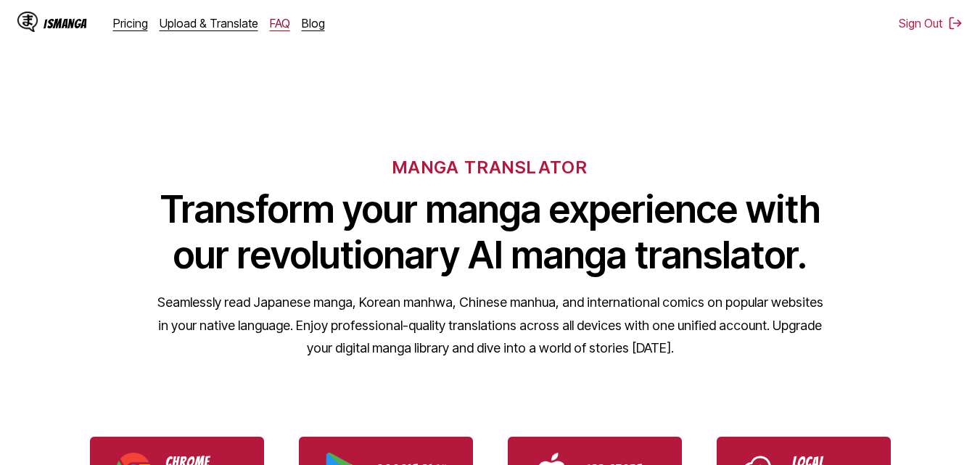 The height and width of the screenshot is (465, 980). What do you see at coordinates (209, 23) in the screenshot?
I see `a: Upload & Translate` at bounding box center [209, 23].